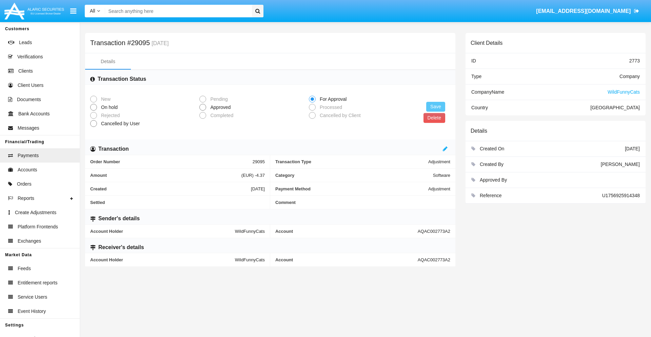  Describe the element at coordinates (492, 149) in the screenshot. I see `span: Created On` at that location.